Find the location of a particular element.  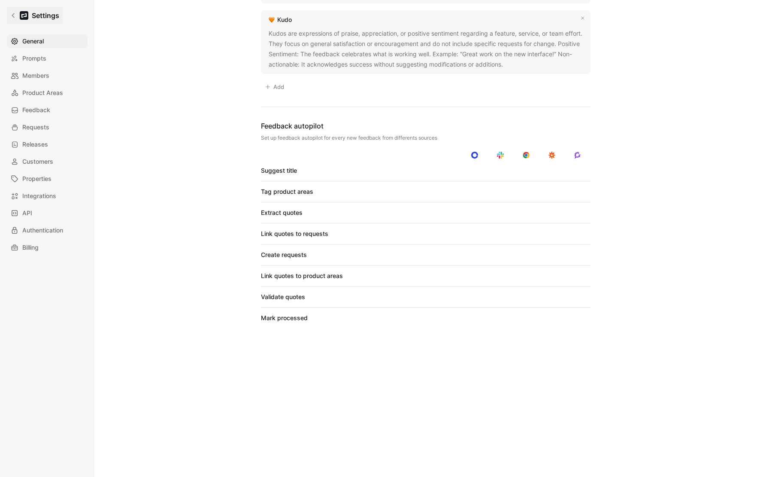

span: Requests is located at coordinates (36, 127).